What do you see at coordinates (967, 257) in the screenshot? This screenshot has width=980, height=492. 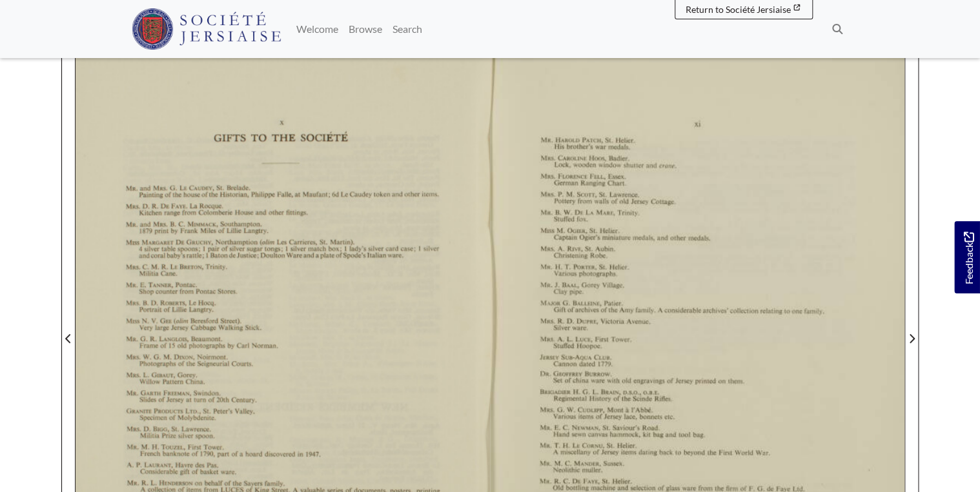 I see `a: Would you like to provide feedback?` at bounding box center [967, 257].